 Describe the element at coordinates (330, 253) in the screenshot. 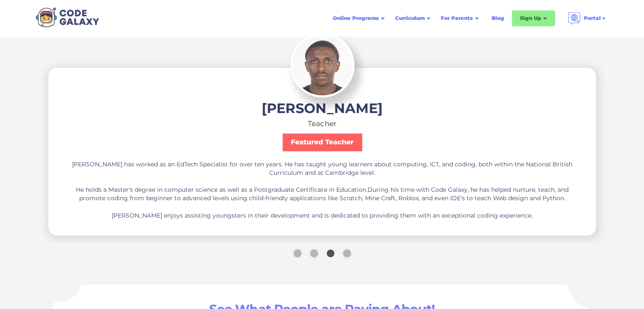

I see `div: Show slide 3 of 4` at that location.